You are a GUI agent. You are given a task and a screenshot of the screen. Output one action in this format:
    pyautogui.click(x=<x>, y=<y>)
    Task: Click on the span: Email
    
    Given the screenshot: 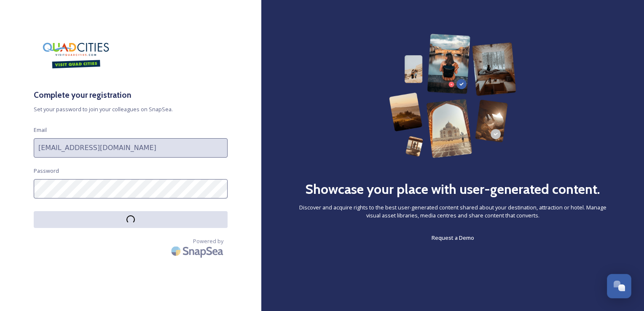 What is the action you would take?
    pyautogui.click(x=40, y=130)
    